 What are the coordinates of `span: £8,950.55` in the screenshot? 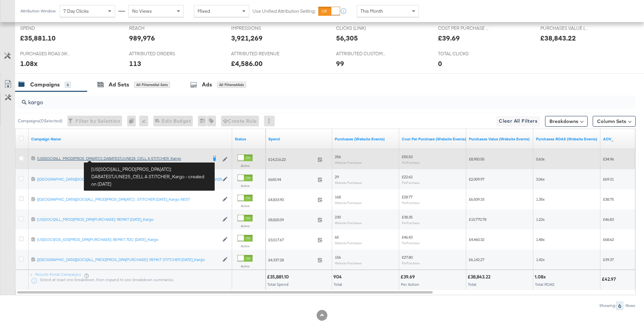 It's located at (477, 159).